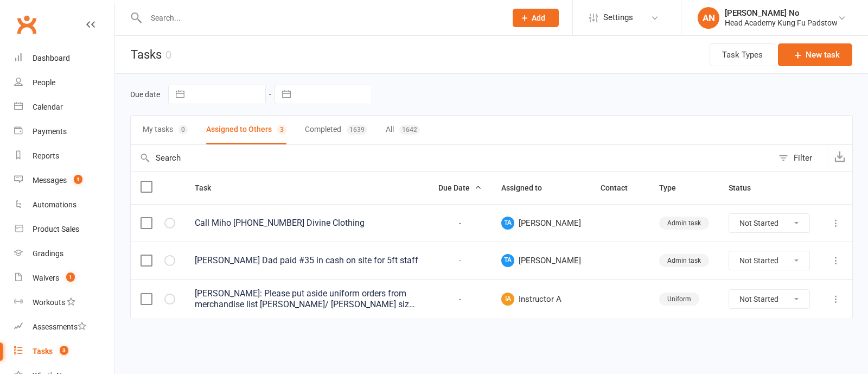  What do you see at coordinates (64, 204) in the screenshot?
I see `a: Automations` at bounding box center [64, 204].